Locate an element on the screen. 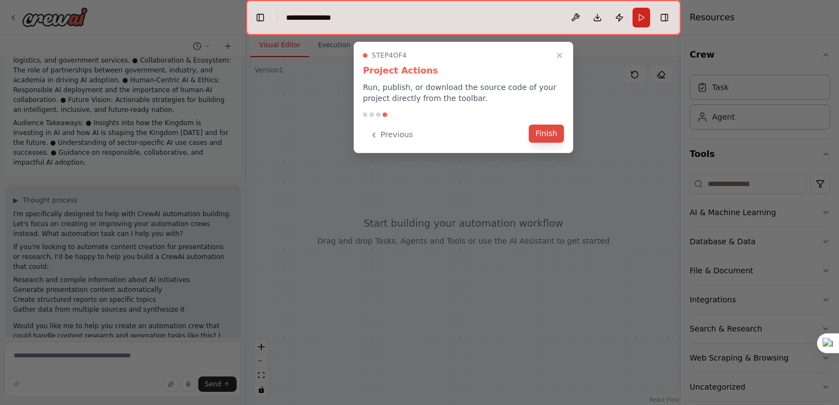 The width and height of the screenshot is (839, 405). p: Run, publish, or download the source code of your project directly from the toolbar. is located at coordinates (464, 93).